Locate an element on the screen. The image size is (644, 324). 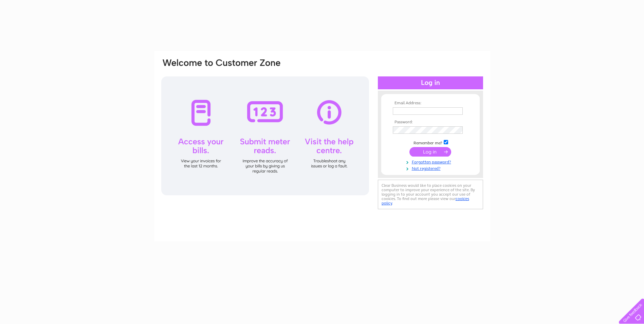
td: Remember me? is located at coordinates (430, 142).